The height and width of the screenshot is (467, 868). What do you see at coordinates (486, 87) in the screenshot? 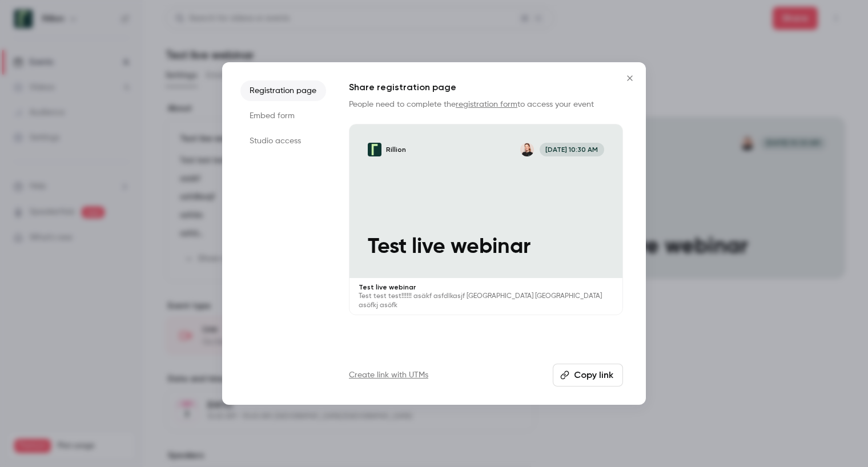
I see `h1: Share registration page` at bounding box center [486, 87].